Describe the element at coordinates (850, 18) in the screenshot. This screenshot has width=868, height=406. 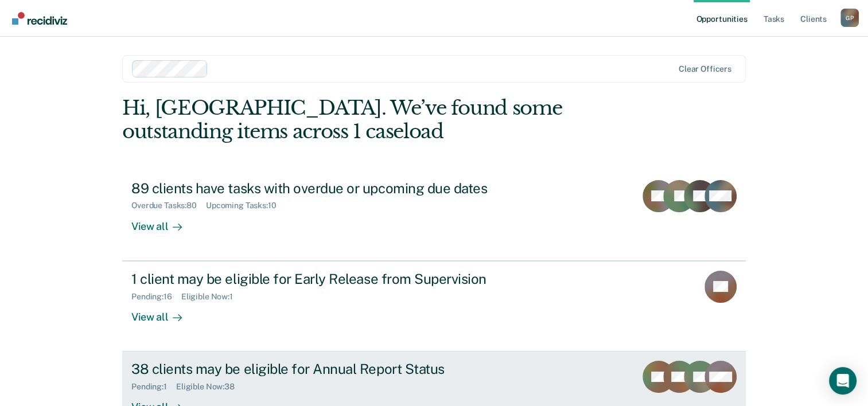
I see `div: G P` at that location.